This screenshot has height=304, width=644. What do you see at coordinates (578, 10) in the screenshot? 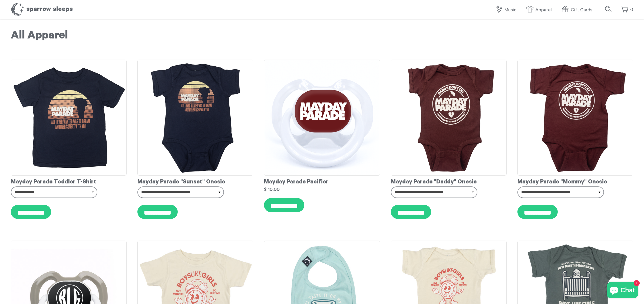
I see `a: Gift Cards` at bounding box center [578, 10].